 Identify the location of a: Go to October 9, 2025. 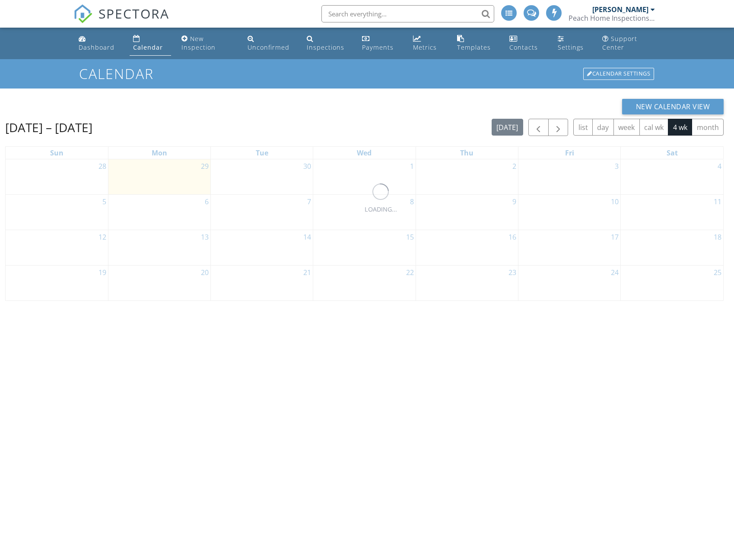
(514, 202).